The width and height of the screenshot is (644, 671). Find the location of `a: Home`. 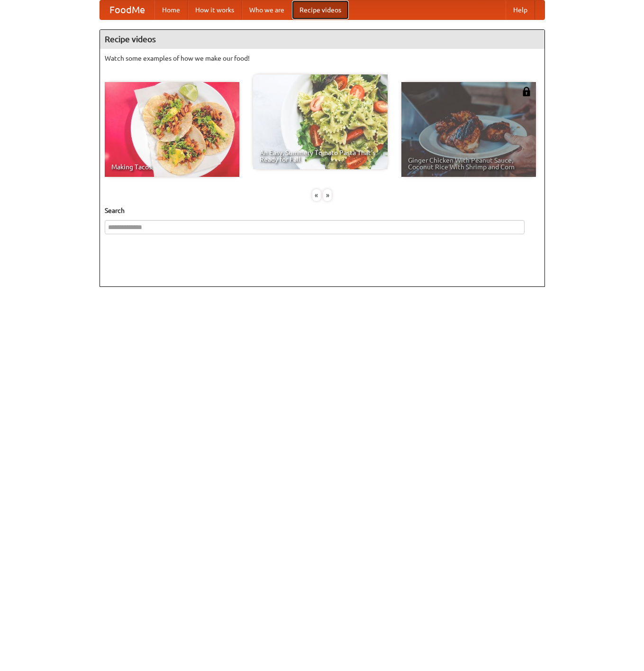

a: Home is located at coordinates (171, 10).